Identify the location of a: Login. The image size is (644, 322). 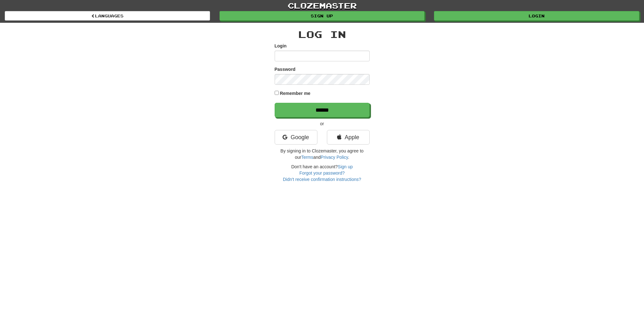
(537, 16).